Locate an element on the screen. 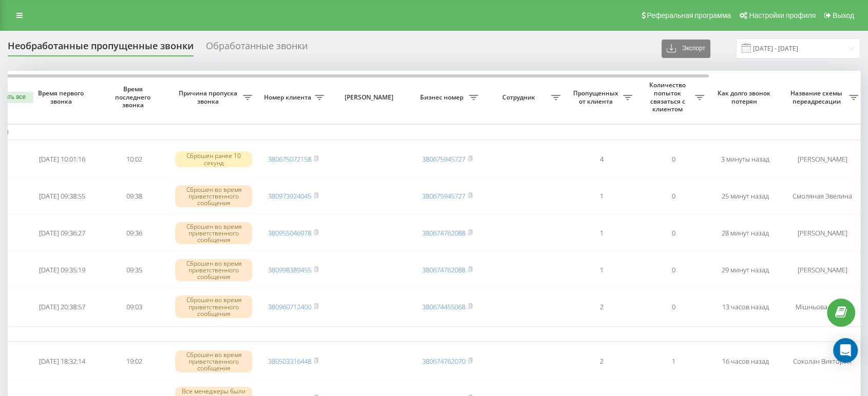 Image resolution: width=868 pixels, height=396 pixels. span: Как долго звонок потерян is located at coordinates (746, 97).